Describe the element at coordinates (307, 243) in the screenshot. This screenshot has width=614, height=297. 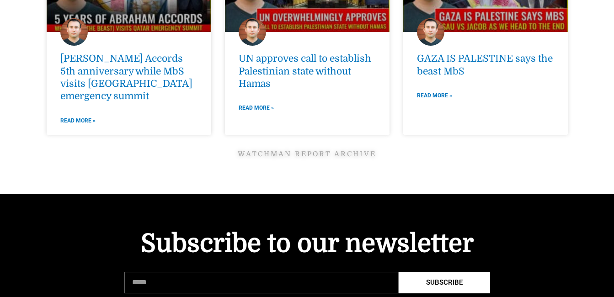
I see `h4: Subscribe to our newsletter` at that location.